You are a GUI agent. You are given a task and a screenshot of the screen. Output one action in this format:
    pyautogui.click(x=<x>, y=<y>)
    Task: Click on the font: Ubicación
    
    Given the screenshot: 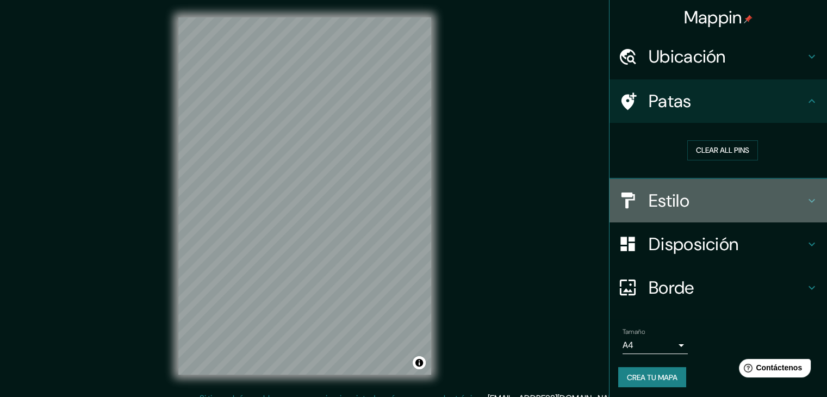 What is the action you would take?
    pyautogui.click(x=687, y=57)
    